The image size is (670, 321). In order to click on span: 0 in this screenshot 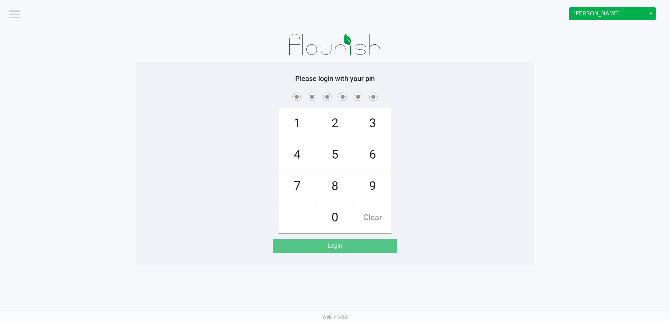, I will do `click(335, 218)`.